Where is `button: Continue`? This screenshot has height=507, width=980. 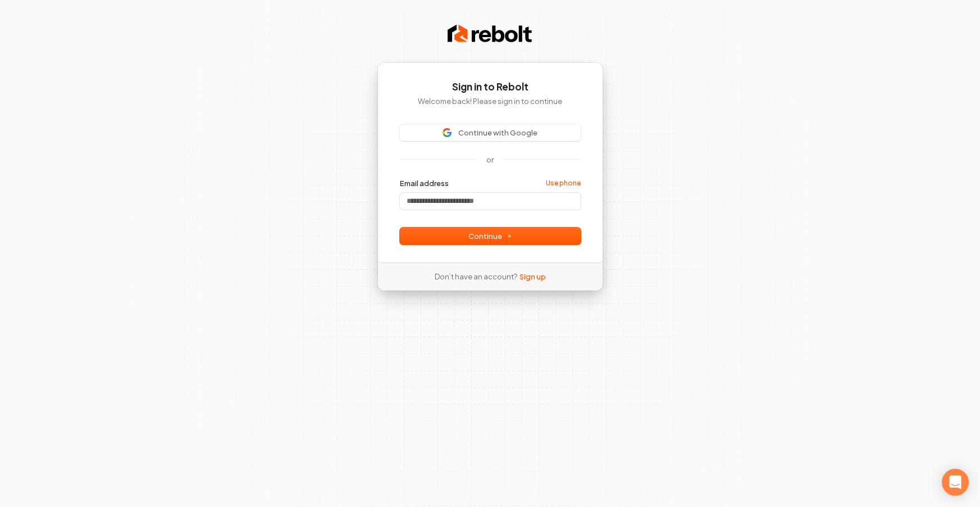 button: Continue is located at coordinates (490, 236).